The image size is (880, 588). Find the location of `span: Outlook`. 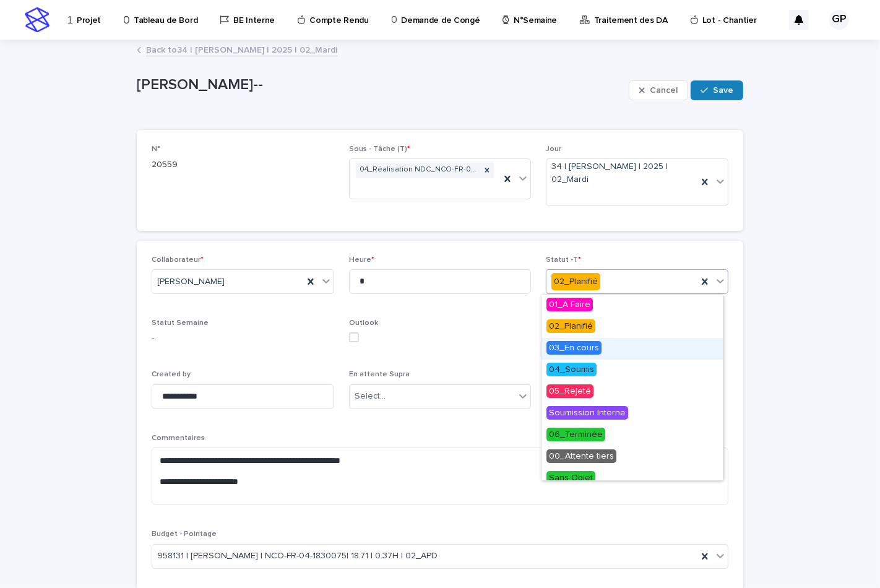

span: Outlook is located at coordinates (363, 323).